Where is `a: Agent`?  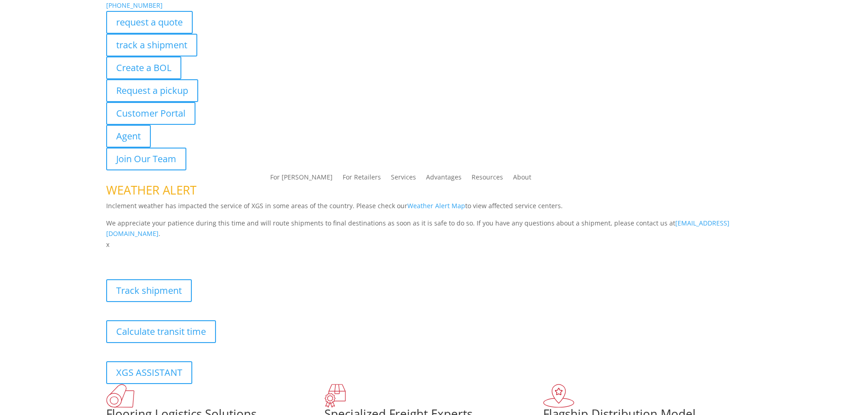 a: Agent is located at coordinates (128, 136).